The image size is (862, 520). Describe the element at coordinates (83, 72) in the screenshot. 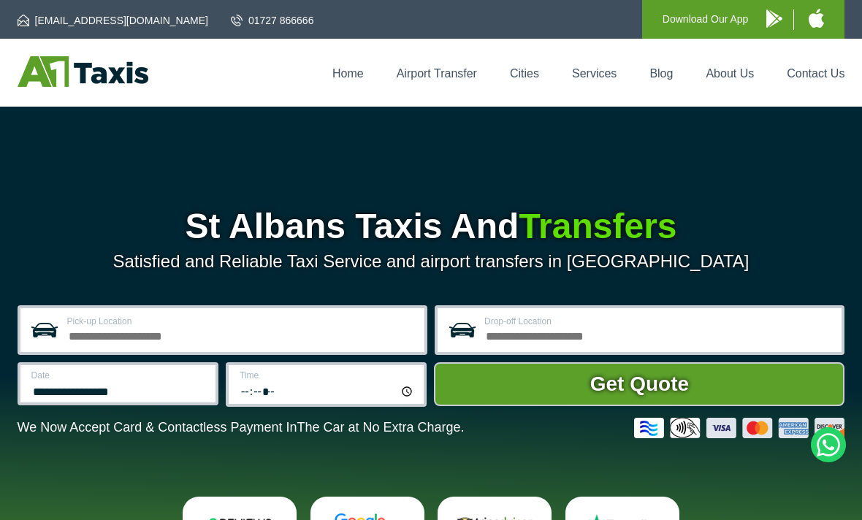

I see `img: A1 Taxis St Albans LTD` at that location.